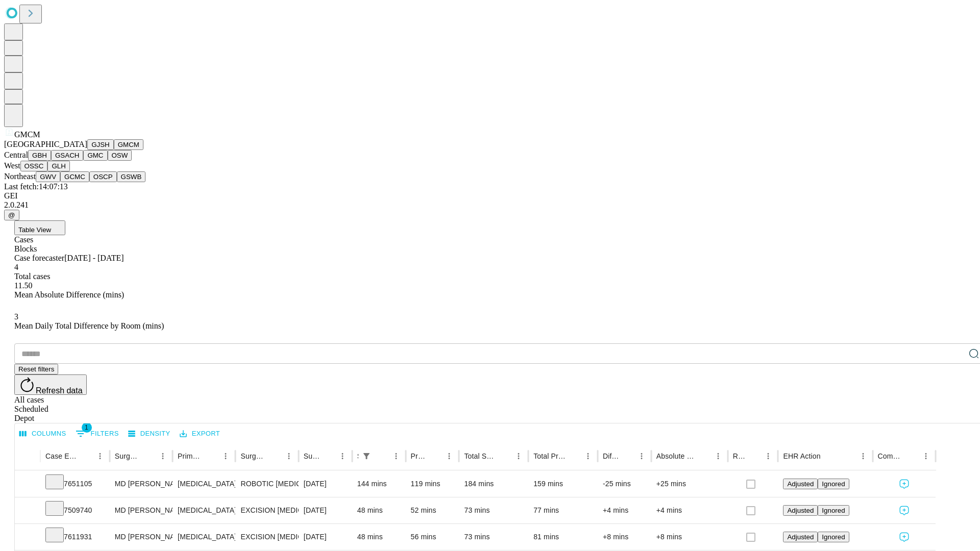  What do you see at coordinates (131, 177) in the screenshot?
I see `button: GSWB` at bounding box center [131, 177].